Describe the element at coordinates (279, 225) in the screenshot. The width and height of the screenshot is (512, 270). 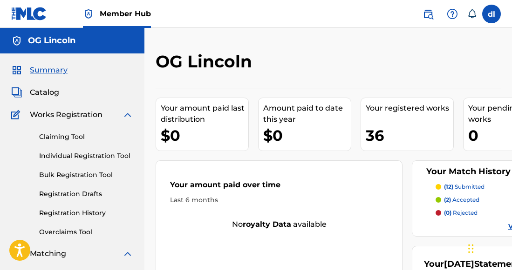
I see `div: No available` at that location.